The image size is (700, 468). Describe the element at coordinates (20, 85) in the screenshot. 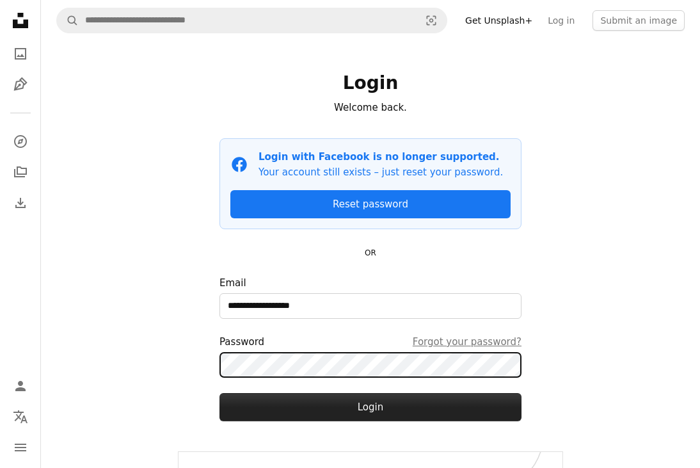

I see `a: Illustrations` at that location.